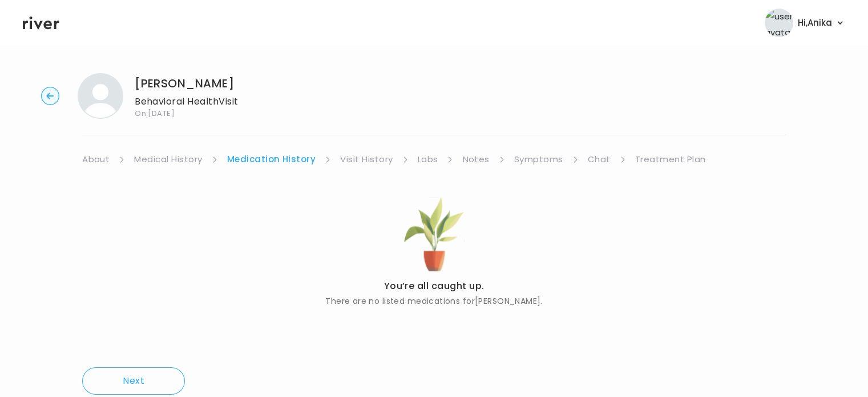 The image size is (868, 397). What do you see at coordinates (366, 159) in the screenshot?
I see `a: Visit History` at bounding box center [366, 159].